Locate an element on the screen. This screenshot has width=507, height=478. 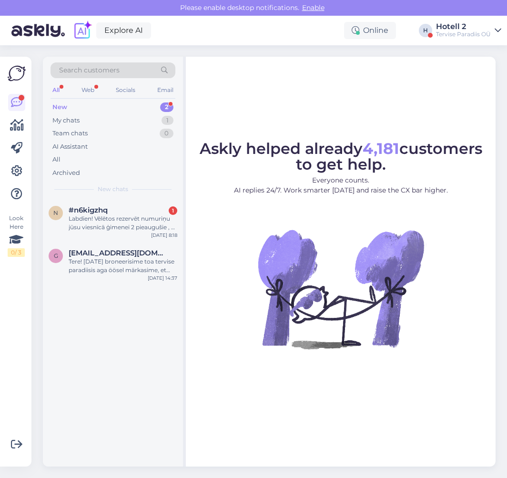
a: Hotell 2Tervise Paradiis OÜ is located at coordinates (468, 30).